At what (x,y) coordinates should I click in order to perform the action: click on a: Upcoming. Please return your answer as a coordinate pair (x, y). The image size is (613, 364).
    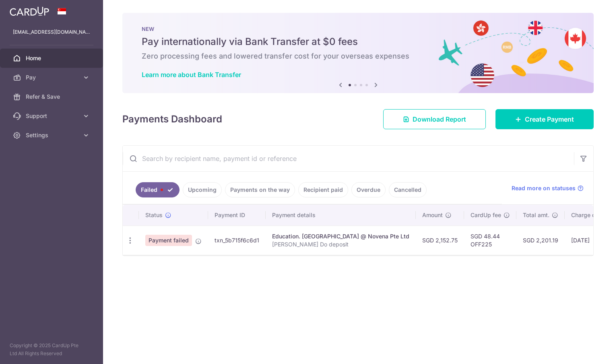
    Looking at the image, I should click on (201, 190).